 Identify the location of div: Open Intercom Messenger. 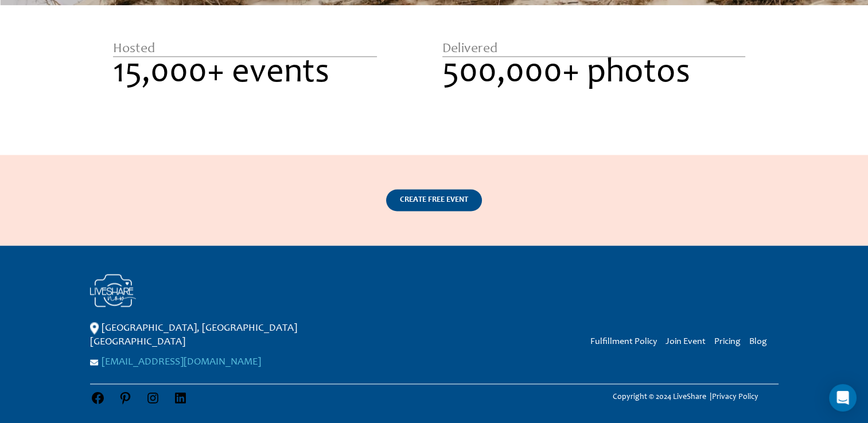
(843, 398).